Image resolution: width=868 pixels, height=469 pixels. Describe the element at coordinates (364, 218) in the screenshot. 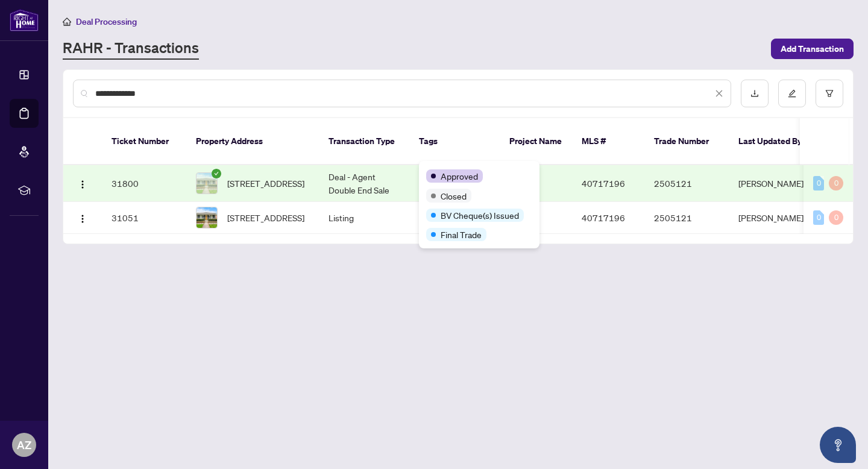

I see `td: Listing` at that location.